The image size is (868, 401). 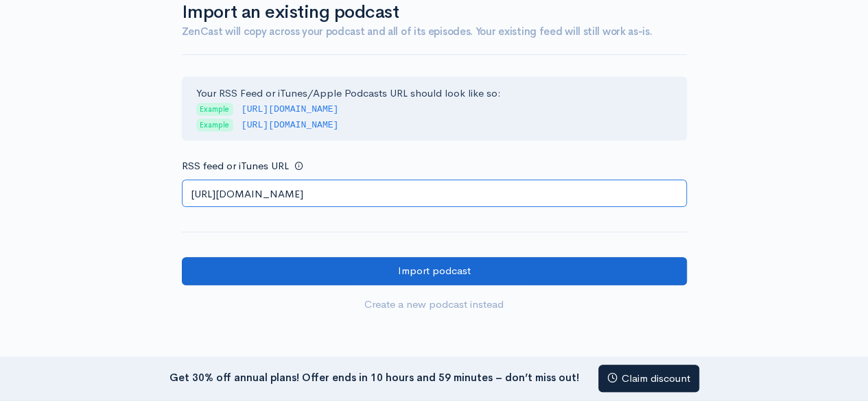 What do you see at coordinates (434, 31) in the screenshot?
I see `h4: ZenCast will copy across your podcast and all of its episodes. Your existing feed will still work...` at bounding box center [434, 31].